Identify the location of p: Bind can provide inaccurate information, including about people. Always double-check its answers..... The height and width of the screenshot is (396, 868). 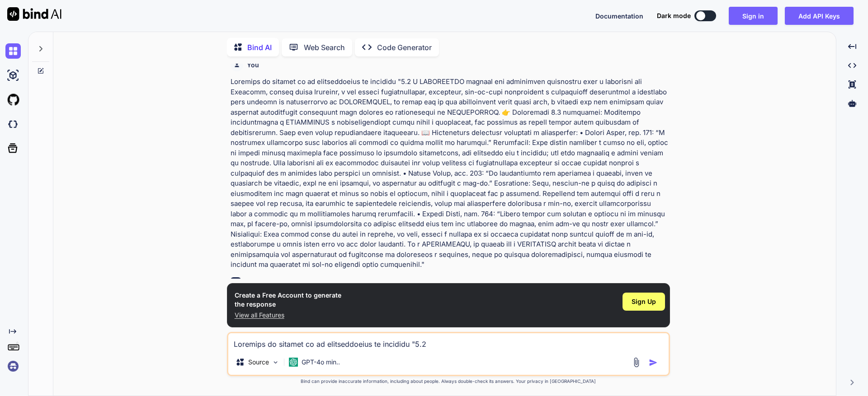
(448, 381).